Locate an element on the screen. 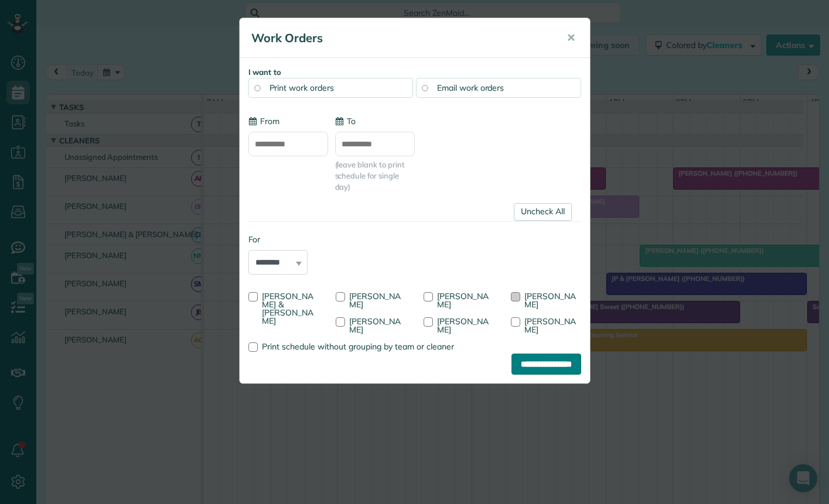 This screenshot has width=829, height=504. span: (leave blank to print schedule for single day) is located at coordinates (375, 175).